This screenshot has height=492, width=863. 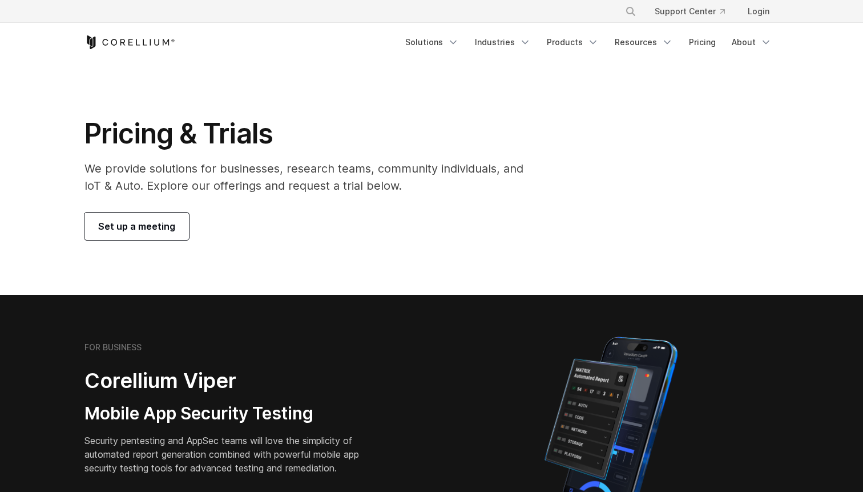 I want to click on button: Search, so click(x=631, y=11).